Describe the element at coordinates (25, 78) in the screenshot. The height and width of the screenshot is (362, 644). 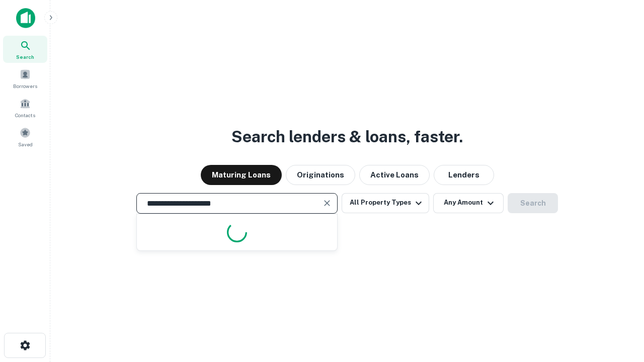
I see `a: Borrowers` at that location.